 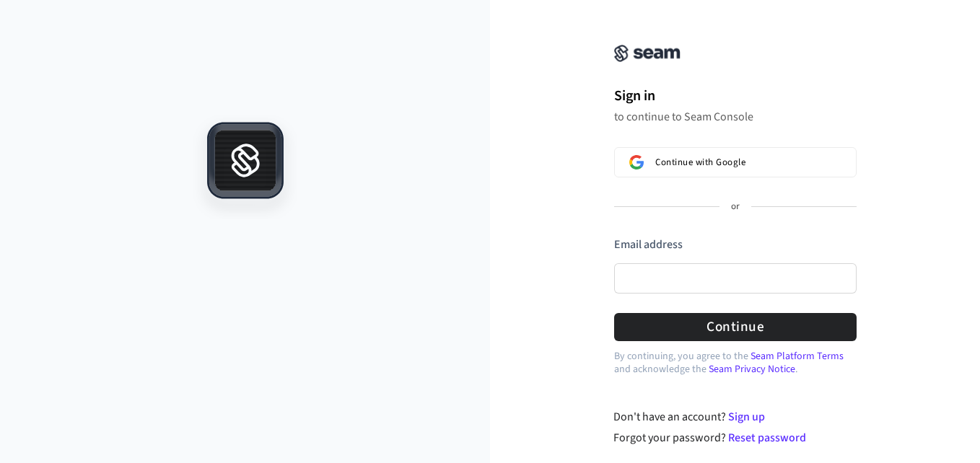 What do you see at coordinates (736, 363) in the screenshot?
I see `p: By continuing, you agree to the and acknowledge the .` at bounding box center [736, 363].